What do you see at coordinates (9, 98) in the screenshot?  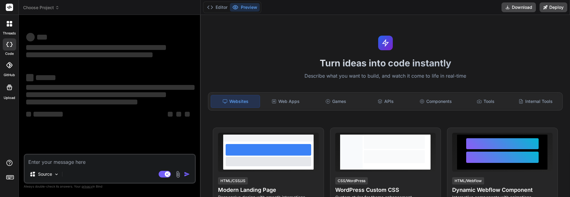 I see `label: Upload` at bounding box center [9, 98].